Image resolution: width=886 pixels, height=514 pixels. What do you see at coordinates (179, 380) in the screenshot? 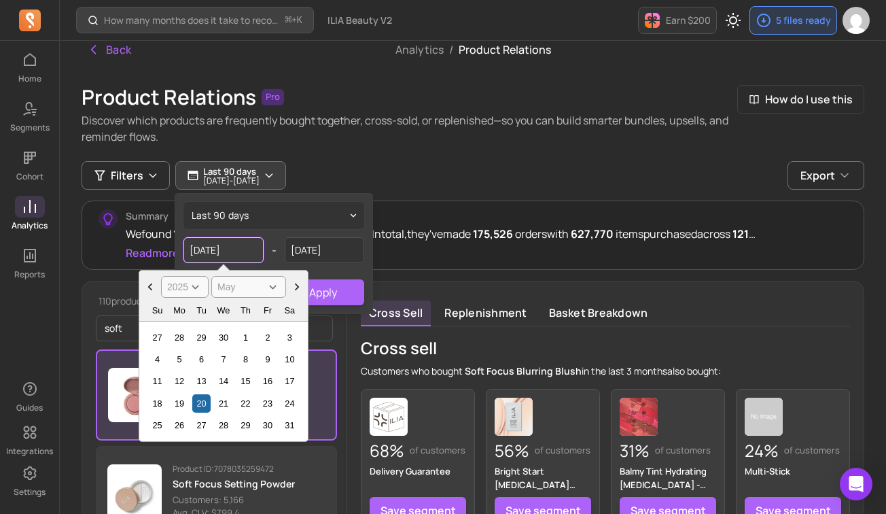
I see `div: Choose Monday, May 12th, 2025` at bounding box center [179, 380].